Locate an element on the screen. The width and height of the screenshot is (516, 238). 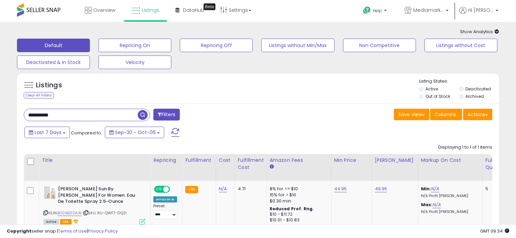
span: ON is located at coordinates (159, 190).